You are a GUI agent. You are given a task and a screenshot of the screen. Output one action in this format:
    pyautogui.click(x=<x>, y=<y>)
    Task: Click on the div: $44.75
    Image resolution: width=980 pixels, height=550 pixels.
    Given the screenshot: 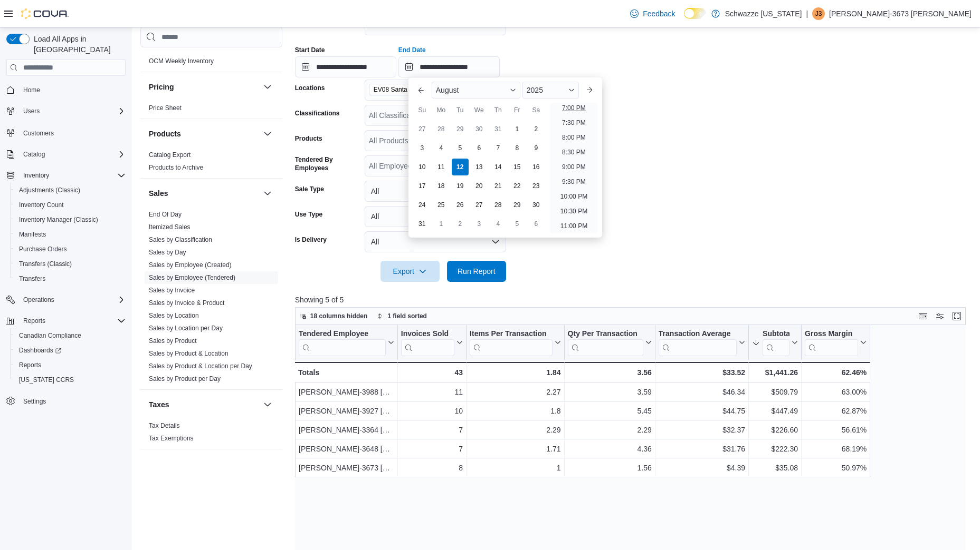 What is the action you would take?
    pyautogui.click(x=702, y=411)
    